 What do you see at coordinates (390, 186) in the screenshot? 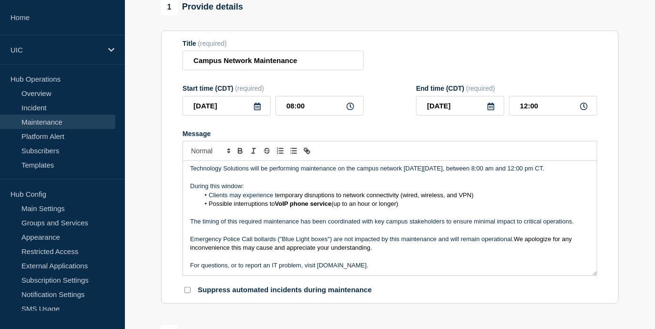
I see `p: During this window:` at bounding box center [390, 186].